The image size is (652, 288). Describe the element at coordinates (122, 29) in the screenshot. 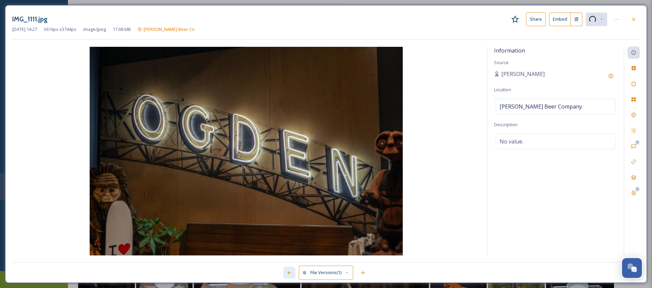

I see `span: 17.68 MB` at that location.